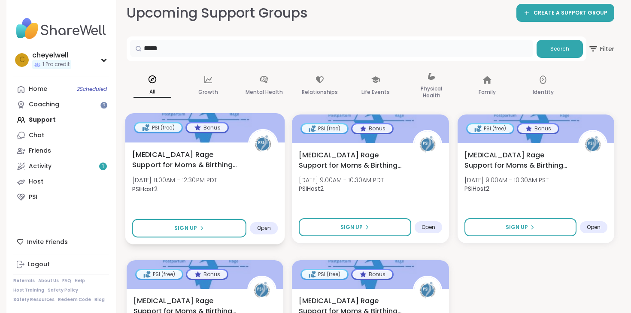 The image size is (631, 313). I want to click on div: cheyelwell, so click(51, 55).